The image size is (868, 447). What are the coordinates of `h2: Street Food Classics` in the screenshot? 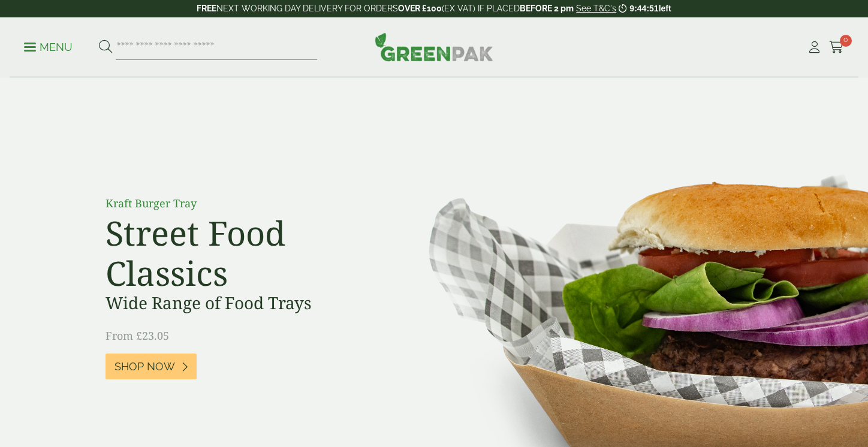 It's located at (241, 252).